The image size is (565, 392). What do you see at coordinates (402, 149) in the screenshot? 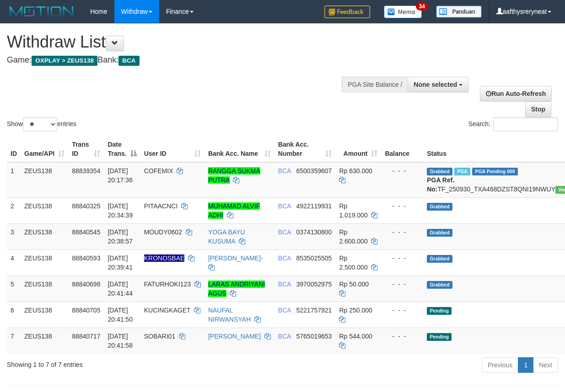
I see `th: Balance` at bounding box center [402, 149].